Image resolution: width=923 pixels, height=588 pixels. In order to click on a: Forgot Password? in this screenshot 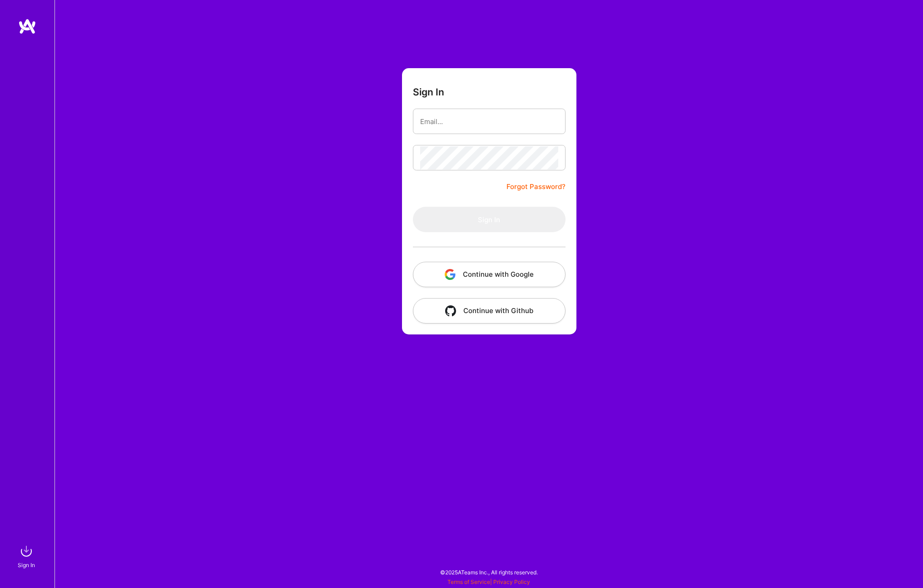, I will do `click(536, 187)`.